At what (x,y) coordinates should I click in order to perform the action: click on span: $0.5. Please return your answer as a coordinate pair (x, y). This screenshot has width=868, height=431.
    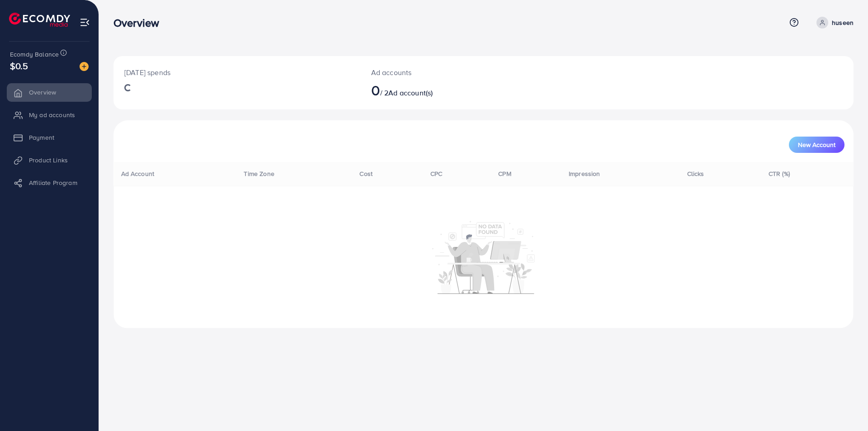
    Looking at the image, I should click on (19, 65).